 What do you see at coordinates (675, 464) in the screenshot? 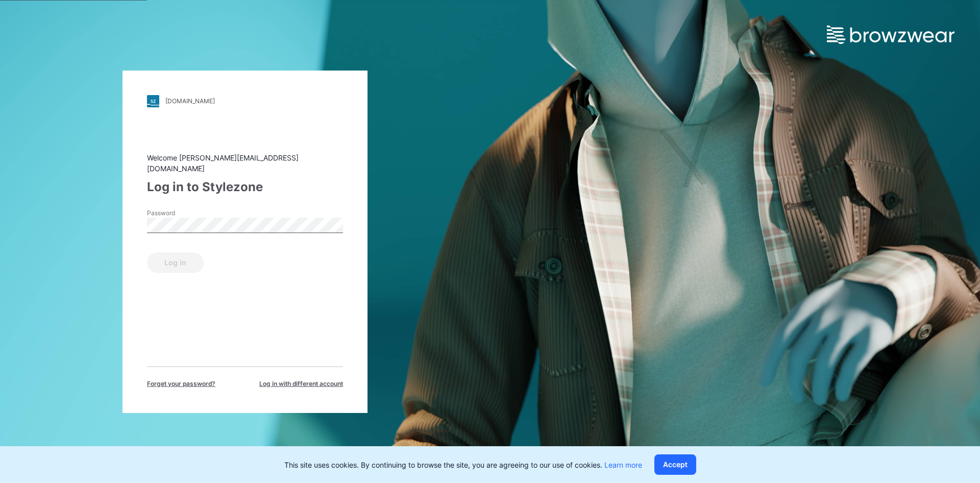
I see `button: Accept` at bounding box center [675, 464].